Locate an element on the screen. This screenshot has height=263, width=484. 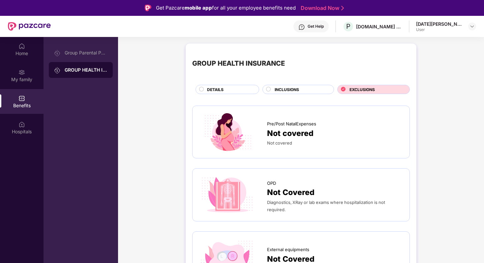
div: Group Parental Policy is located at coordinates (86, 53).